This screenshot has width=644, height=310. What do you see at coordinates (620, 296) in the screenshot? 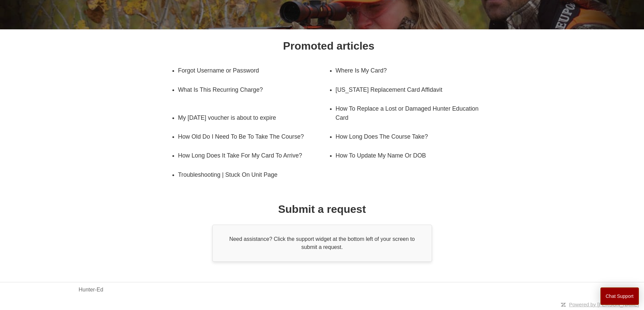
I see `button: Chat Support` at bounding box center [620, 296].